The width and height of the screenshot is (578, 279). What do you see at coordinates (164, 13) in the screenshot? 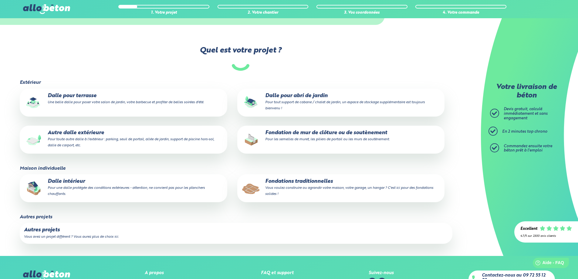
I see `div: 1. Votre projet` at bounding box center [164, 13].